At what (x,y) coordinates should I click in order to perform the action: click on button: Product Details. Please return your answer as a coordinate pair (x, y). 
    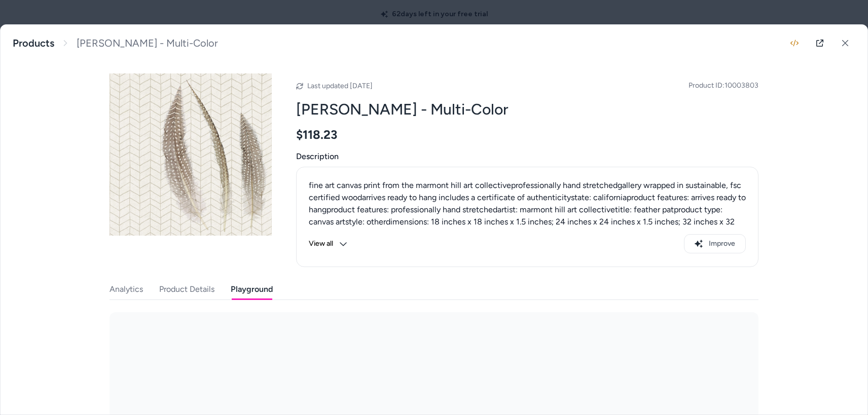
    Looking at the image, I should click on (186, 290).